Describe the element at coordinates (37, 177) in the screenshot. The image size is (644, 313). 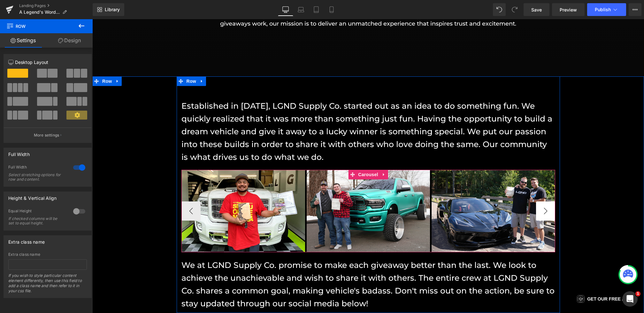
I see `div: Select stretching options for row and content.` at that location.